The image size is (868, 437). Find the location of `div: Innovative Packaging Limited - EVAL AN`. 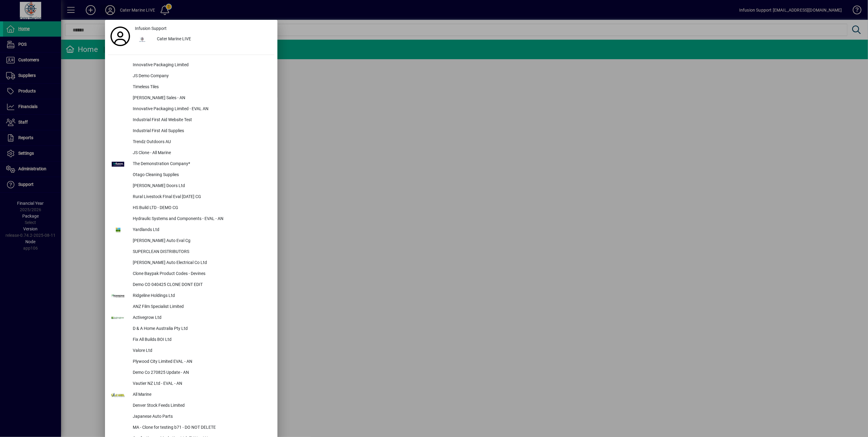

div: Innovative Packaging Limited - EVAL AN is located at coordinates (201, 109).